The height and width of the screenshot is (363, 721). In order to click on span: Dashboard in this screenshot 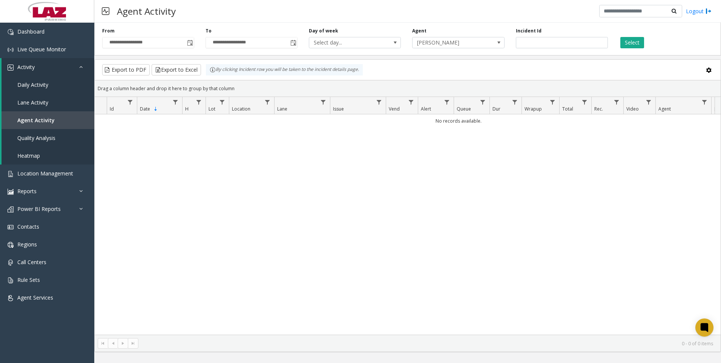, I will do `click(31, 31)`.